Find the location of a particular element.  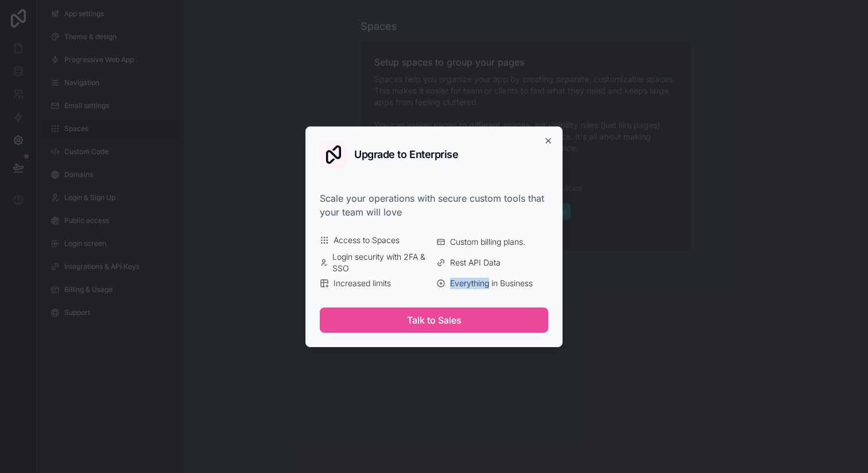

span: Custom billing plans. is located at coordinates (487, 242).